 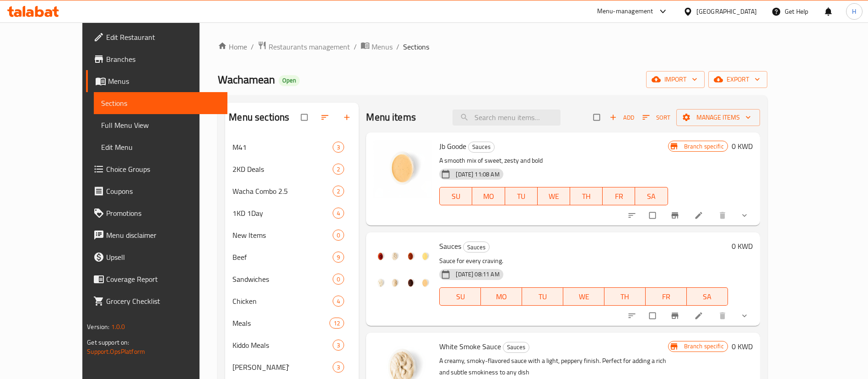 What do you see at coordinates (625, 12) in the screenshot?
I see `div: Menu-management` at bounding box center [625, 12].